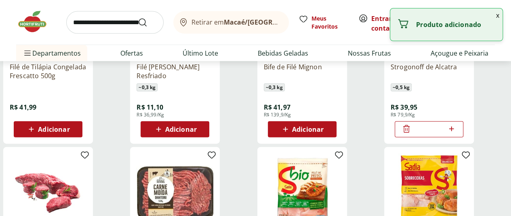  What do you see at coordinates (48, 71) in the screenshot?
I see `p: Filé de Tilápia Congelada Frescatto 500g` at bounding box center [48, 71].